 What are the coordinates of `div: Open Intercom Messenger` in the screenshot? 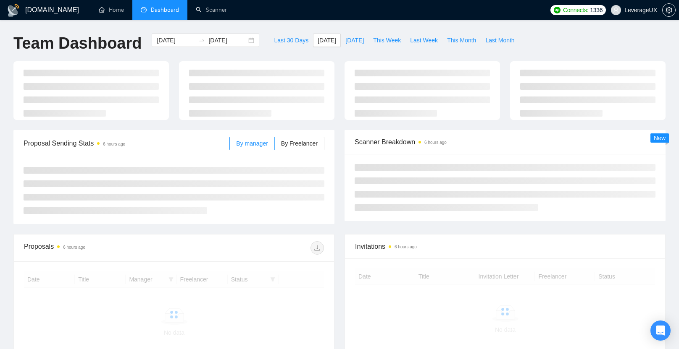 It's located at (660, 331).